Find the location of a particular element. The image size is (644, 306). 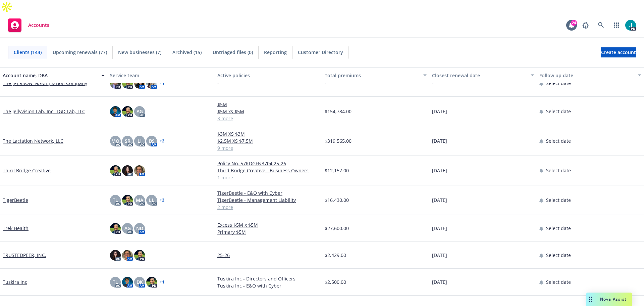

button: Follow up date is located at coordinates (591, 75).